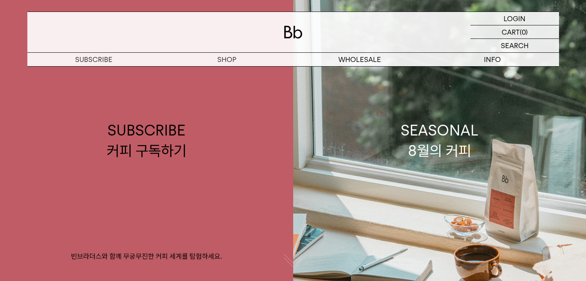  I want to click on p: SHOP, so click(227, 59).